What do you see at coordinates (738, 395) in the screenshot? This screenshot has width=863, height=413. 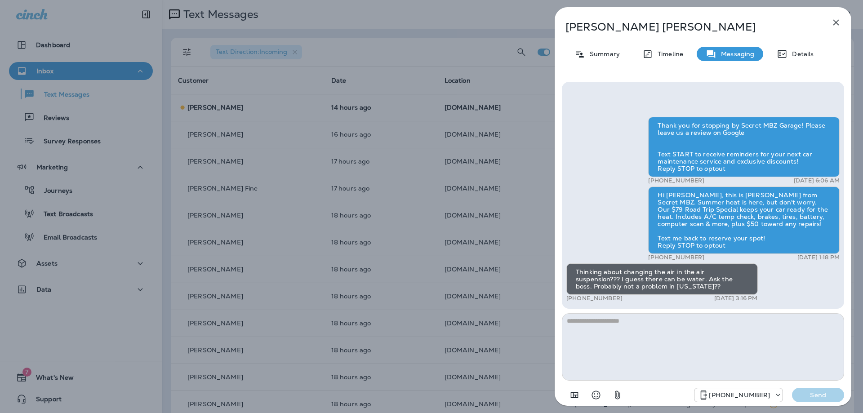 I see `div: +1 (424) 433-6149` at bounding box center [738, 395].